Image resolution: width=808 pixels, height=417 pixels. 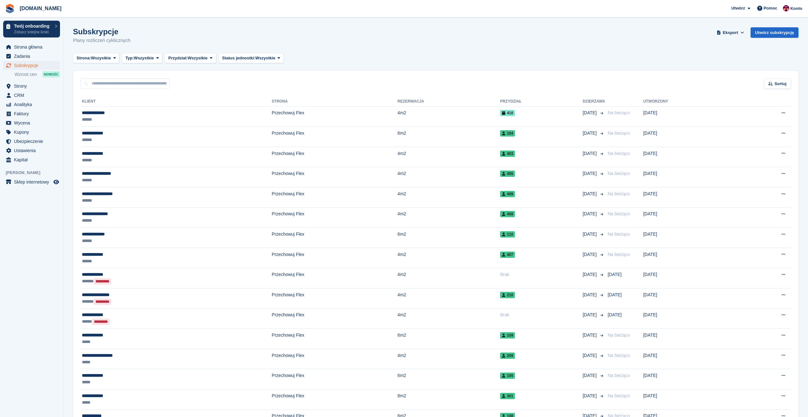 I want to click on div: NOWOŚĆ, so click(x=51, y=74).